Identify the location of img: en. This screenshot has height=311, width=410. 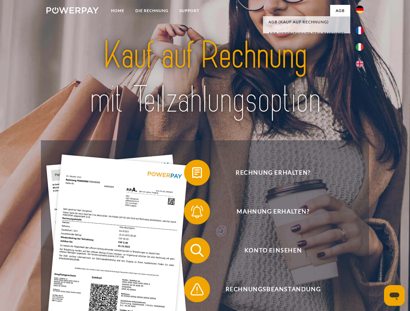
(359, 64).